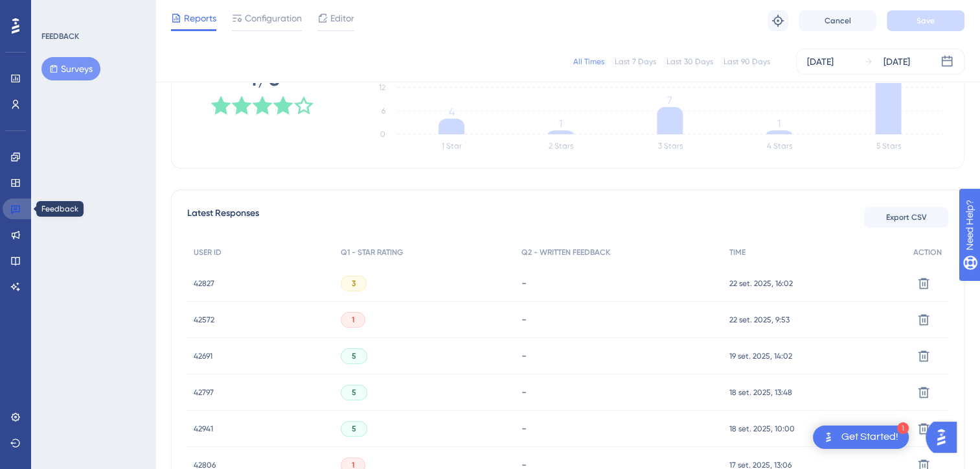 The height and width of the screenshot is (469, 980). Describe the element at coordinates (737, 252) in the screenshot. I see `span: TIME` at that location.